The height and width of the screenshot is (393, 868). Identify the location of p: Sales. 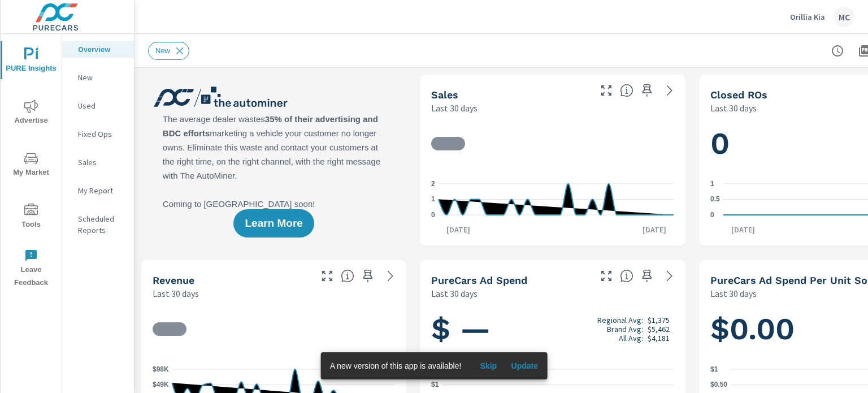
(101, 162).